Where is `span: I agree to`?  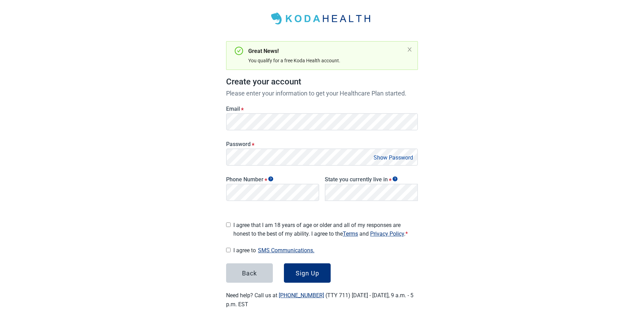
span: I agree to is located at coordinates (326, 250).